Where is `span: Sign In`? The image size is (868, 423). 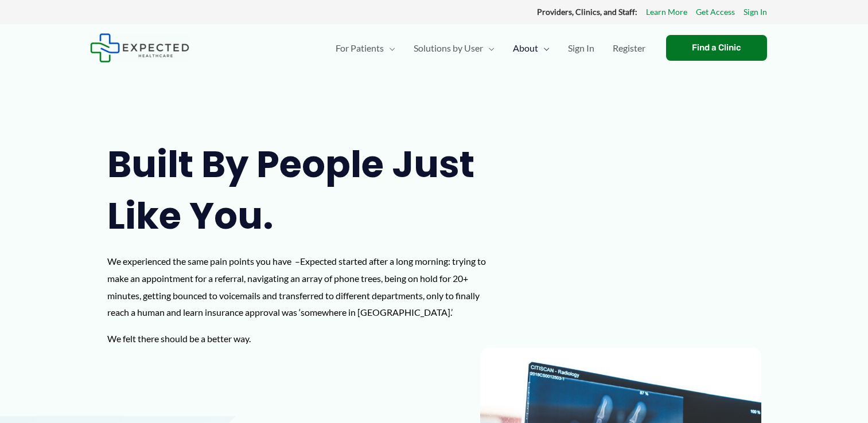 span: Sign In is located at coordinates (581, 48).